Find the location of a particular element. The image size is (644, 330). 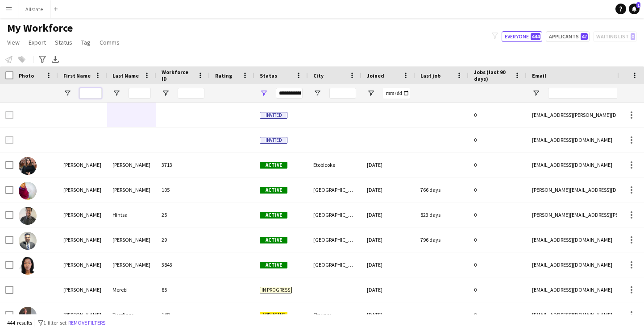

span: Workforce ID is located at coordinates (178, 75).